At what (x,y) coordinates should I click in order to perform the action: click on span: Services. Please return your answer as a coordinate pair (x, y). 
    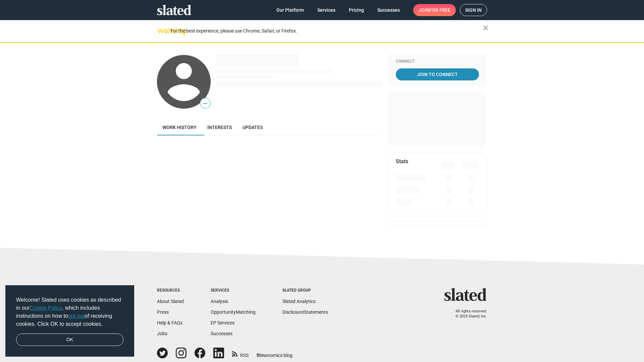
    Looking at the image, I should click on (326, 10).